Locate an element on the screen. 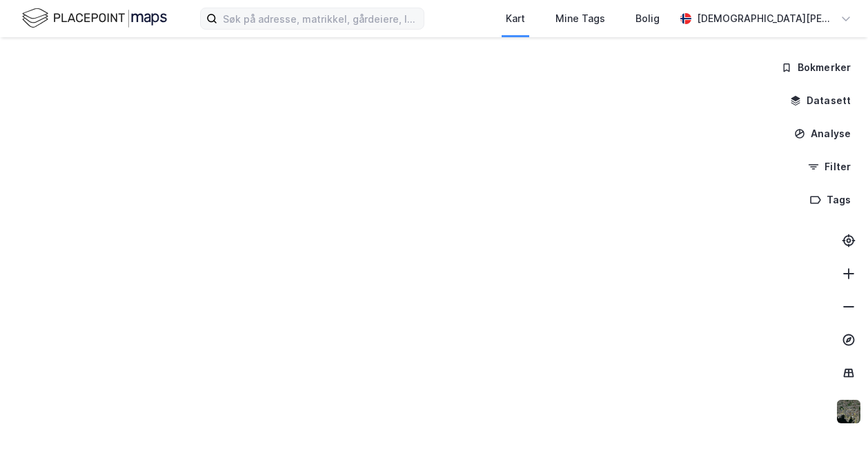 The height and width of the screenshot is (455, 868). img: logo.f888ab2527a4732fd821a326f86c7f29.svg is located at coordinates (95, 18).